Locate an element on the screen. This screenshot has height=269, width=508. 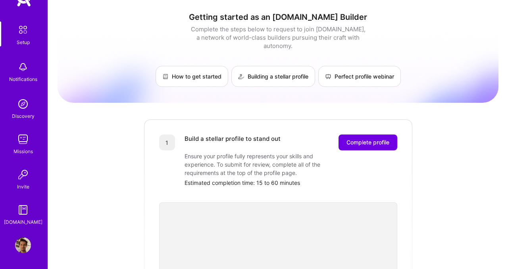
img: How to get started is located at coordinates (165, 77).